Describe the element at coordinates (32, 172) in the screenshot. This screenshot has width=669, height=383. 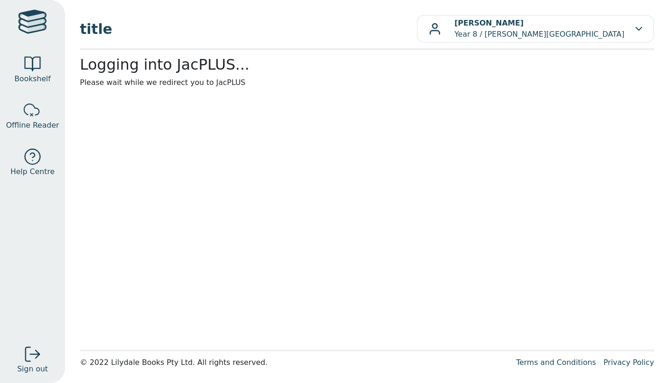
I see `span: Help Centre` at that location.